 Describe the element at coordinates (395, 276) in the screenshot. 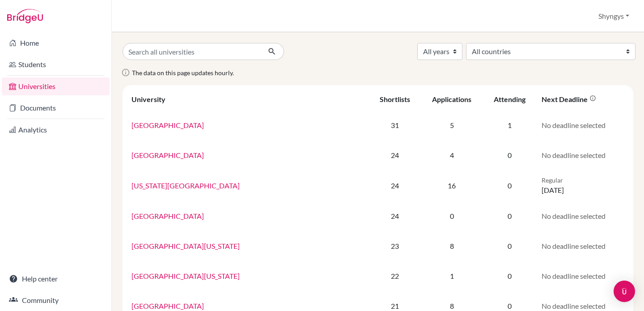

I see `td: 22` at that location.